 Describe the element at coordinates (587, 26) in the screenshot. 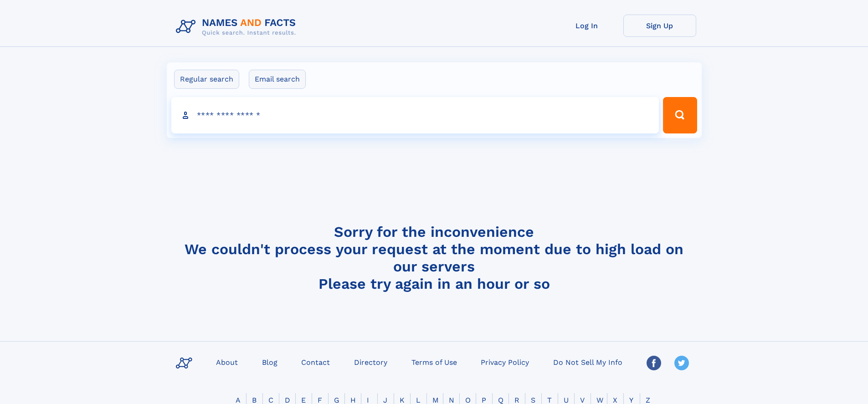

I see `a: Log In` at that location.